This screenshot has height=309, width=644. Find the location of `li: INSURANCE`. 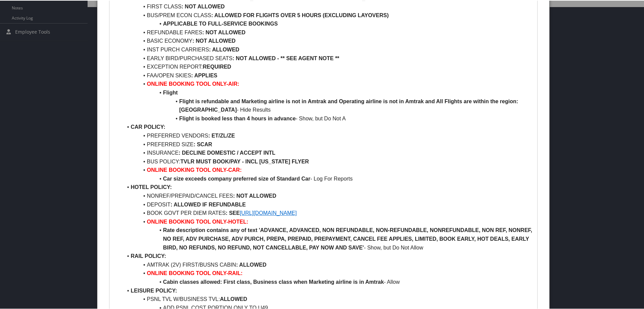

li: INSURANCE is located at coordinates (327, 152).